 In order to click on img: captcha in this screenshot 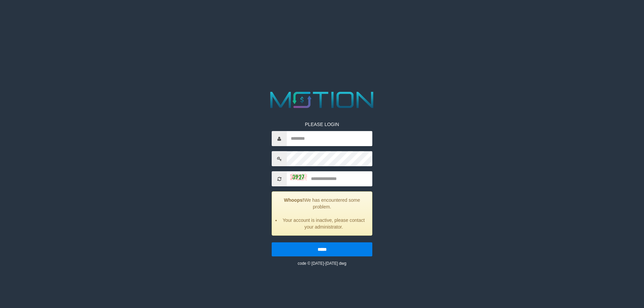, I will do `click(299, 177)`.